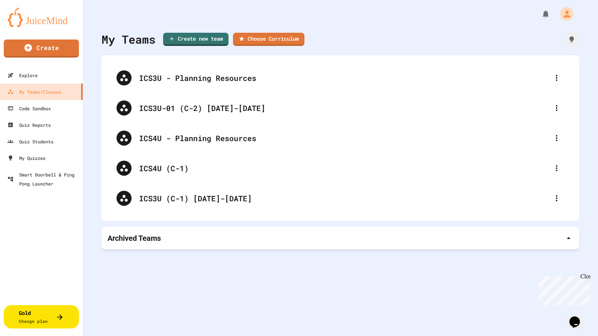  Describe the element at coordinates (269, 39) in the screenshot. I see `a: Choose Curriculum` at that location.